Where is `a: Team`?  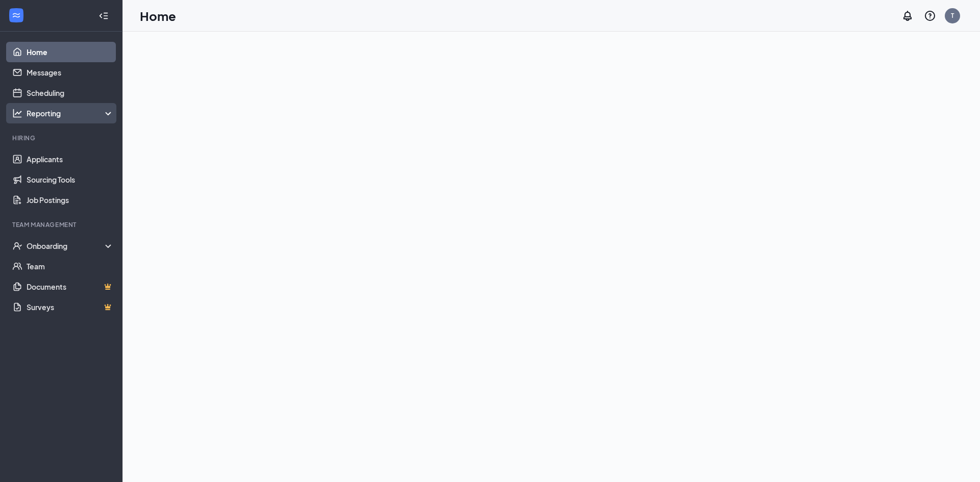 a: Team is located at coordinates (70, 266).